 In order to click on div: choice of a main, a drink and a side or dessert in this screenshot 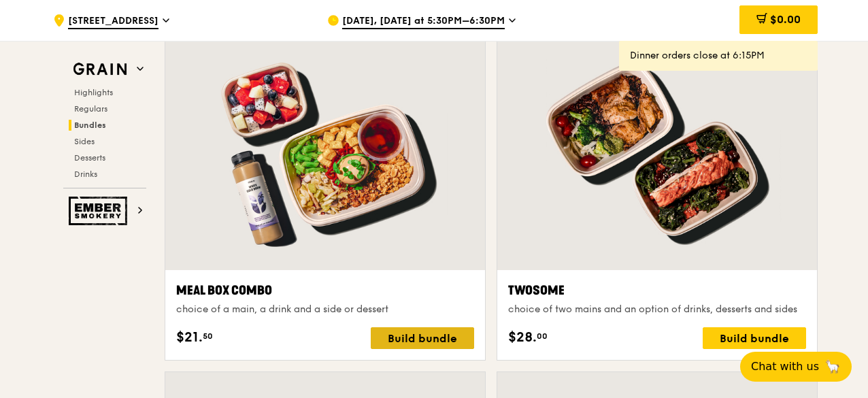, I will do `click(325, 310)`.